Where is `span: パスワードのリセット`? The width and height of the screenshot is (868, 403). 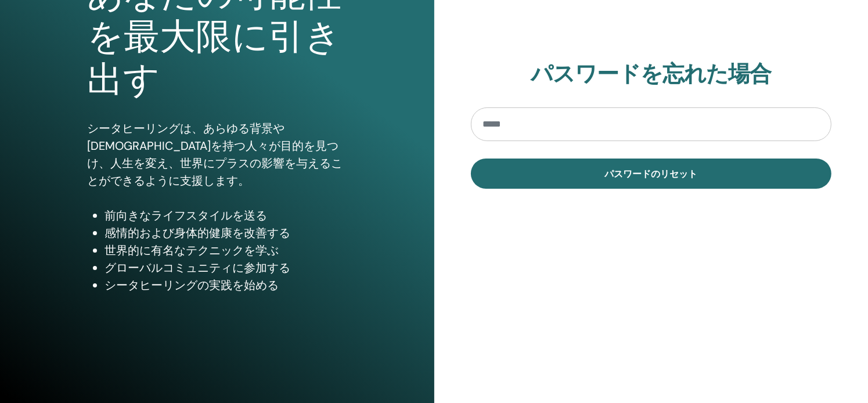
span: パスワードのリセット is located at coordinates (651, 174).